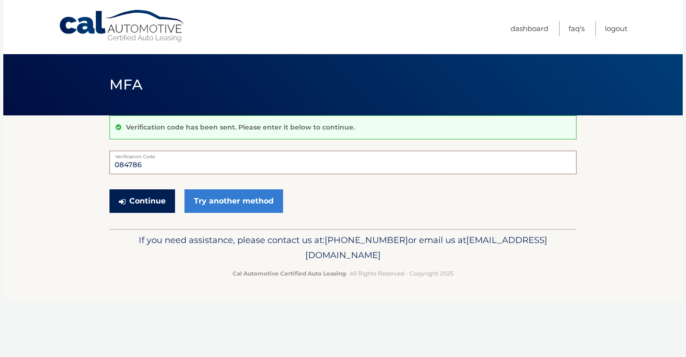  Describe the element at coordinates (233, 201) in the screenshot. I see `a: Try another method` at that location.